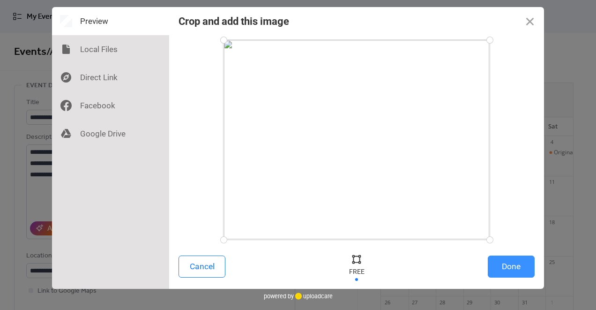 This screenshot has height=310, width=596. What do you see at coordinates (298, 295) in the screenshot?
I see `div: powered by` at bounding box center [298, 295].